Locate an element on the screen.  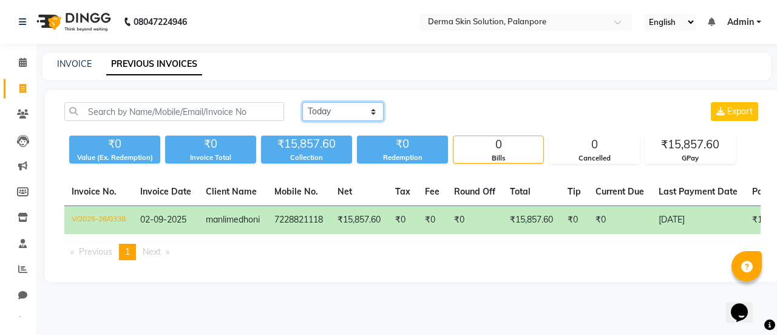
a: PREVIOUS INVOICES is located at coordinates (154, 64).